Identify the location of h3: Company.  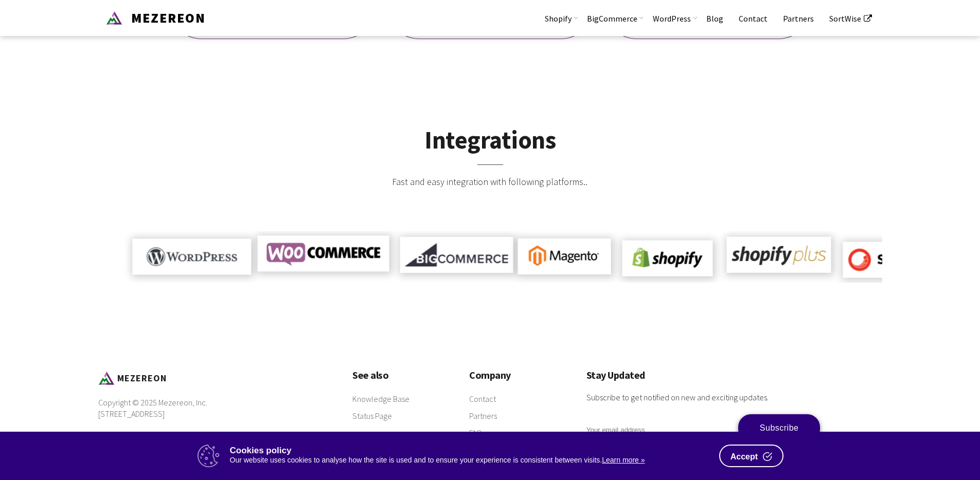
(517, 381).